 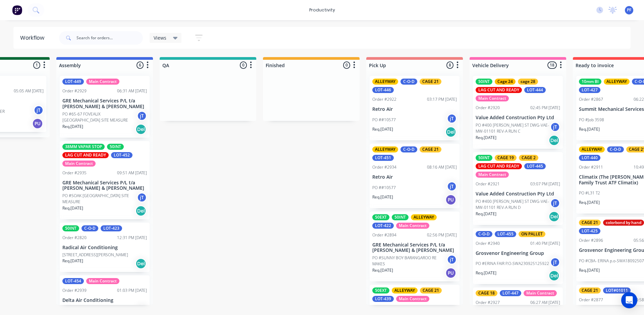 What do you see at coordinates (17, 10) in the screenshot?
I see `img: Factory` at bounding box center [17, 10].